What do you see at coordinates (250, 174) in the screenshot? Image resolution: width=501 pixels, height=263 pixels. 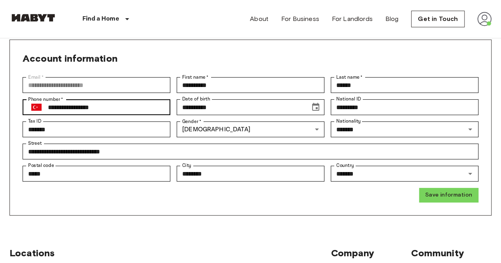 I see `div: City` at bounding box center [250, 174].